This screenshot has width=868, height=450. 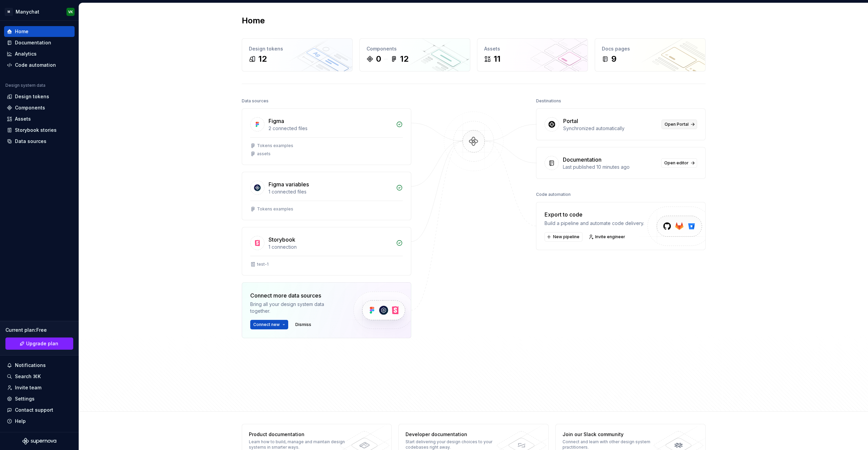 What do you see at coordinates (266, 324) in the screenshot?
I see `span: Connect new` at bounding box center [266, 324].